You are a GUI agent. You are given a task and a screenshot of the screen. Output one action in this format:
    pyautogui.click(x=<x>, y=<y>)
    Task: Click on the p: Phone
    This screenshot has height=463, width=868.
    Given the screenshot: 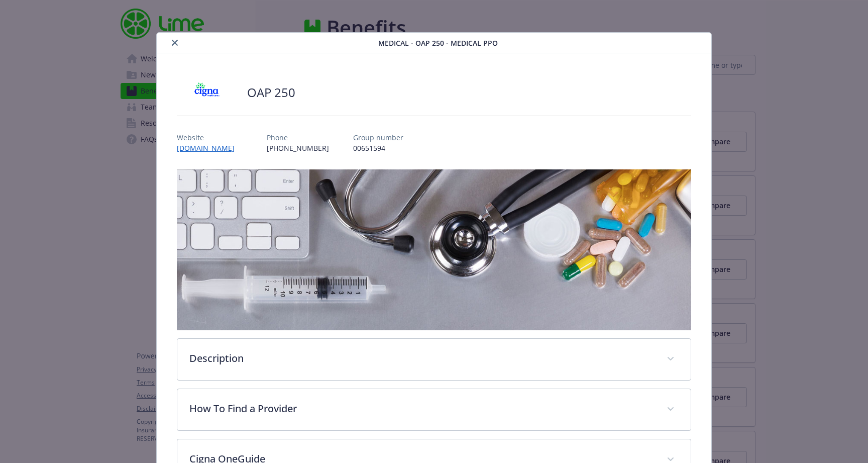 What is the action you would take?
    pyautogui.click(x=298, y=137)
    